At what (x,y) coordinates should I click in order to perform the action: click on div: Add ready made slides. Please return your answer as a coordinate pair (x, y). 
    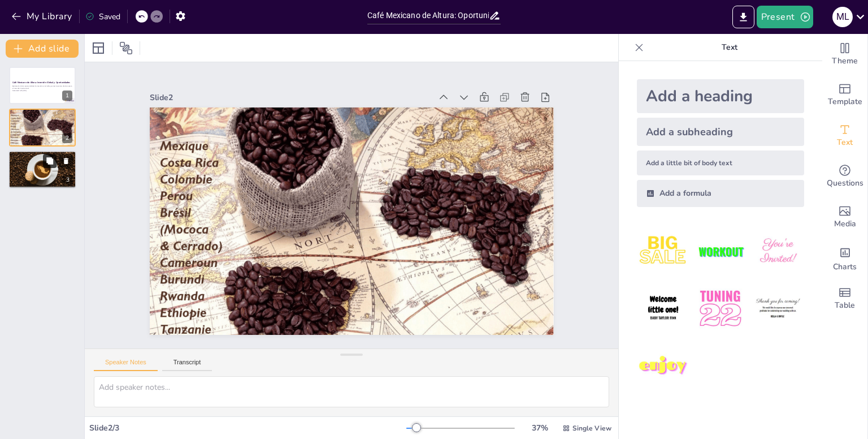
    Looking at the image, I should click on (844, 95).